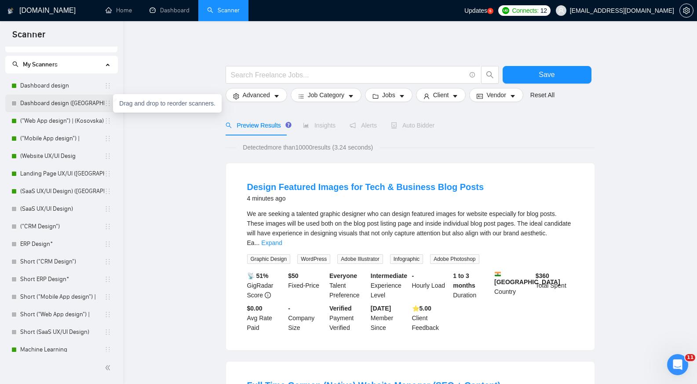 The height and width of the screenshot is (384, 697). Describe the element at coordinates (525, 11) in the screenshot. I see `span: Connects:` at that location.